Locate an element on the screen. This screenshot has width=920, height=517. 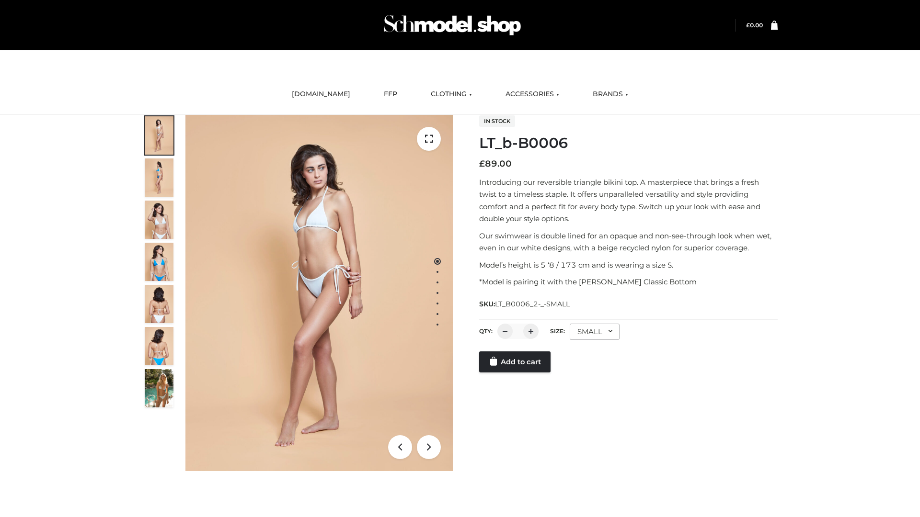
a: Schmodel Admin 964 is located at coordinates (452, 25).